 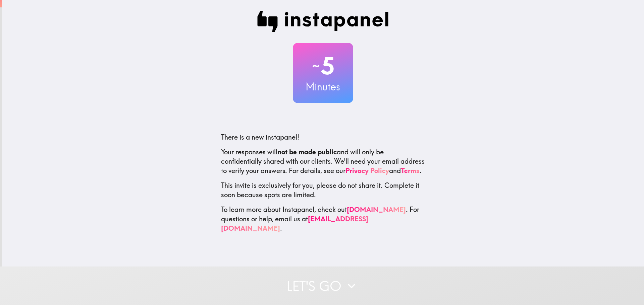 I want to click on span: There is a new instapanel!, so click(x=260, y=137).